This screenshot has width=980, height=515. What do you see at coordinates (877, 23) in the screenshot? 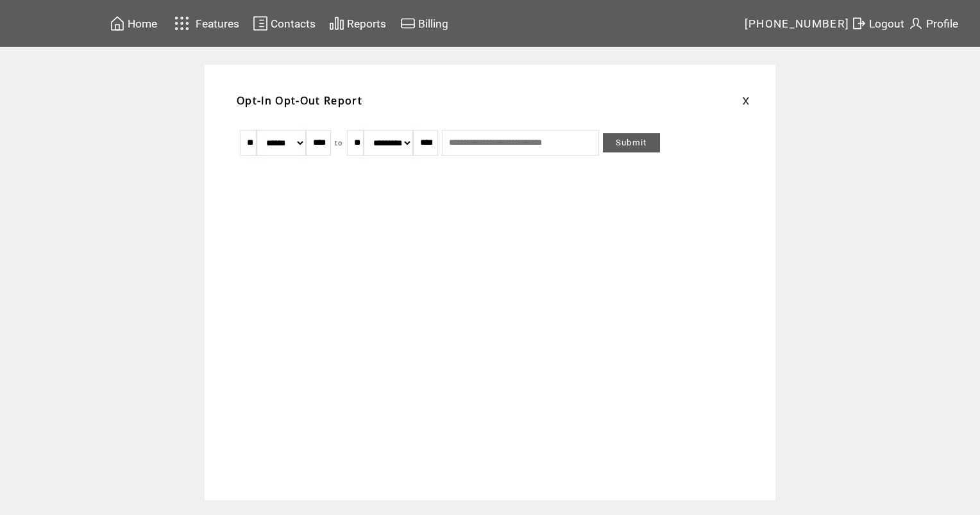
I see `a: Logout` at bounding box center [877, 23].